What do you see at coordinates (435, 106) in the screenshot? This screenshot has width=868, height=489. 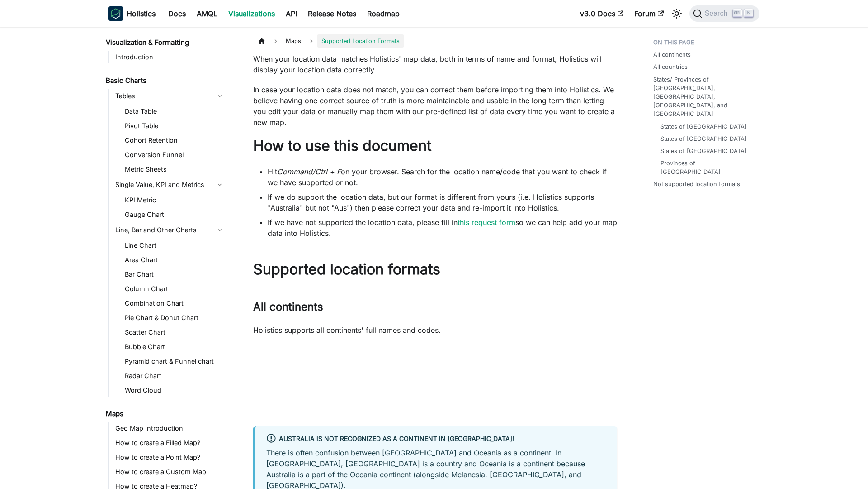 I see `p: In case your location data does not match, you can correct them before importing them into Holist...` at bounding box center [435, 106].